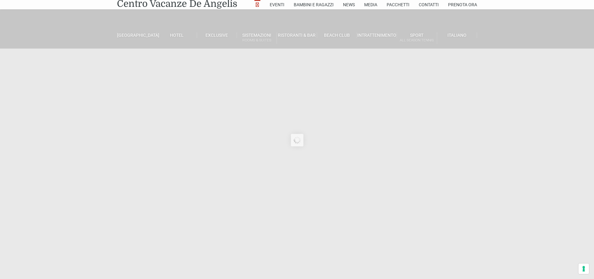 The width and height of the screenshot is (594, 279). What do you see at coordinates (417, 40) in the screenshot?
I see `small: All Season Tennis` at bounding box center [417, 40].